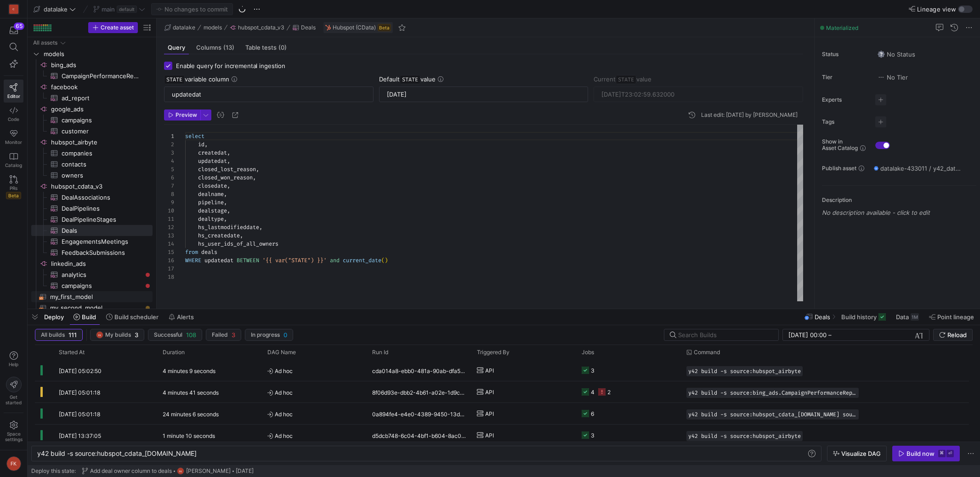  I want to click on span: my_first_model​​​​​​​​​​, so click(96, 296).